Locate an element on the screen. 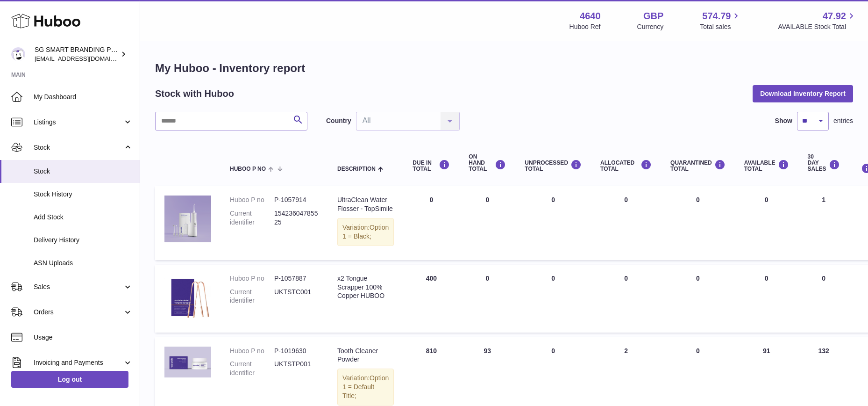 The height and width of the screenshot is (406, 868). img: uktopsmileshipping@gmail.com is located at coordinates (18, 54).